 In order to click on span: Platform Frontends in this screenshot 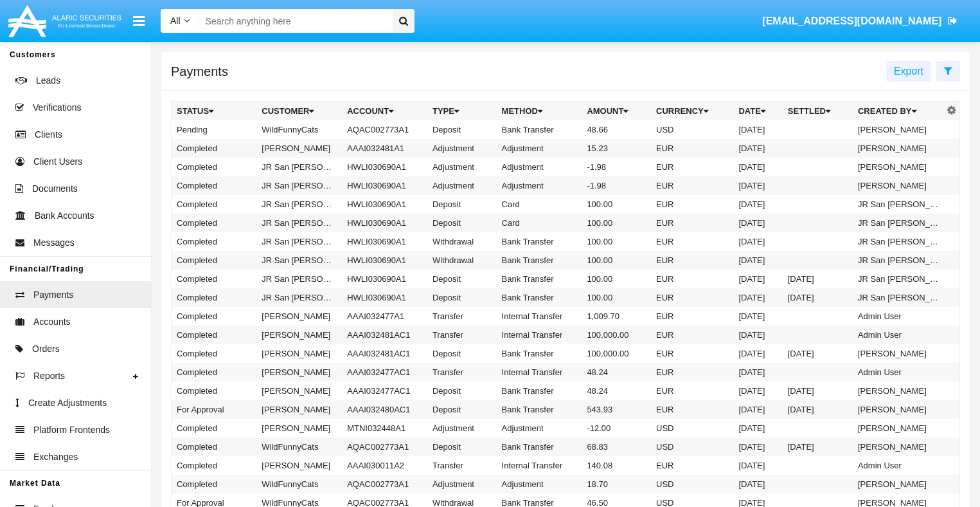, I will do `click(71, 429)`.